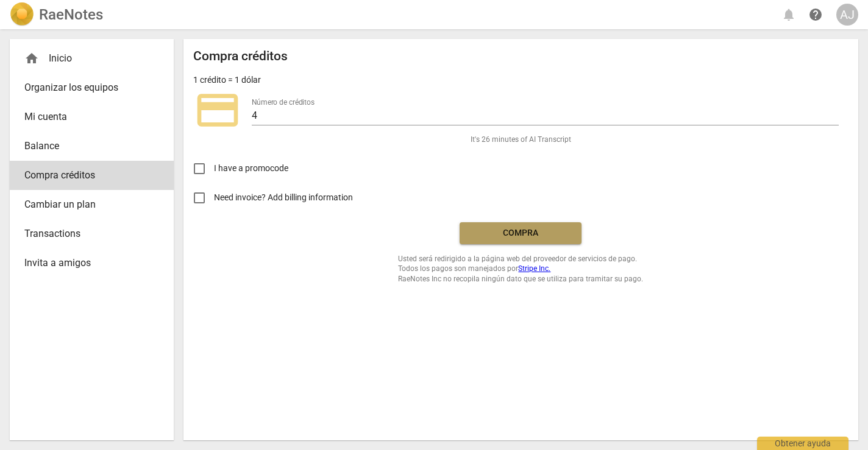 The height and width of the screenshot is (450, 868). I want to click on span: home, so click(32, 58).